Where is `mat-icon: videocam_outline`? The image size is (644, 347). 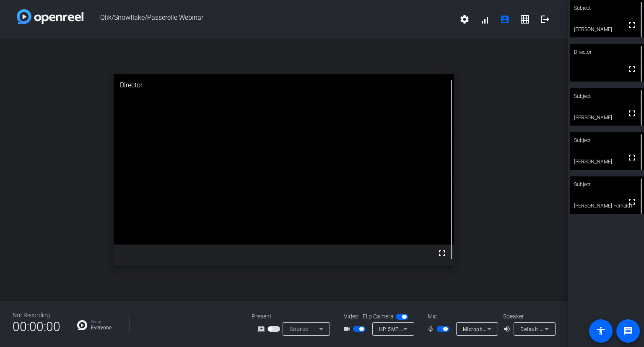 mat-icon: videocam_outline is located at coordinates (348, 328).